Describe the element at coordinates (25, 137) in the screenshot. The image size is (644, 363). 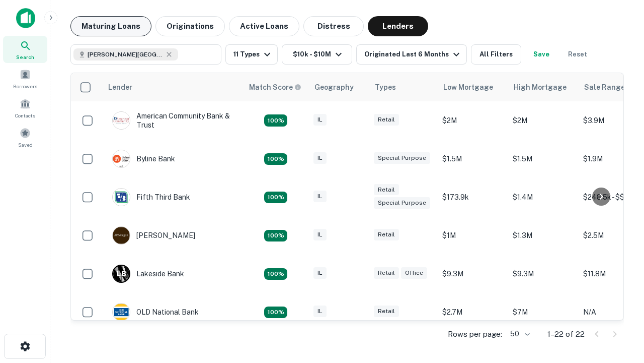
I see `div: Saved` at that location.